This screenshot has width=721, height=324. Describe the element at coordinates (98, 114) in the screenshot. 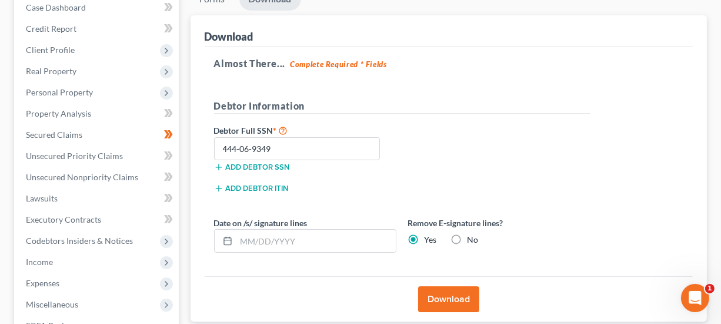

I see `a: Property Analysis` at that location.